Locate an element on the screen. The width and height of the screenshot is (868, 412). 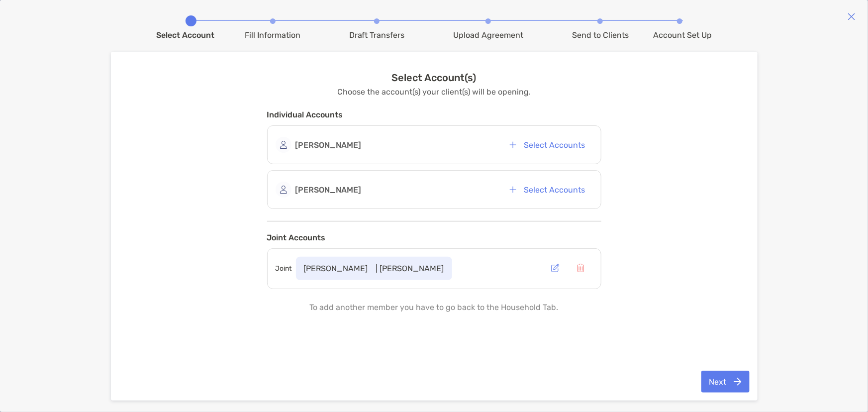
h4: Joint Accounts is located at coordinates (434, 237).